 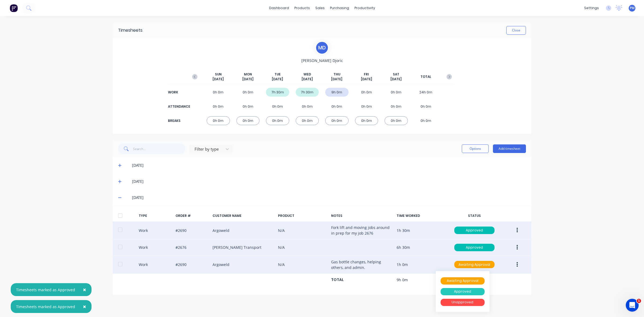 I want to click on div: productivity, so click(x=365, y=8).